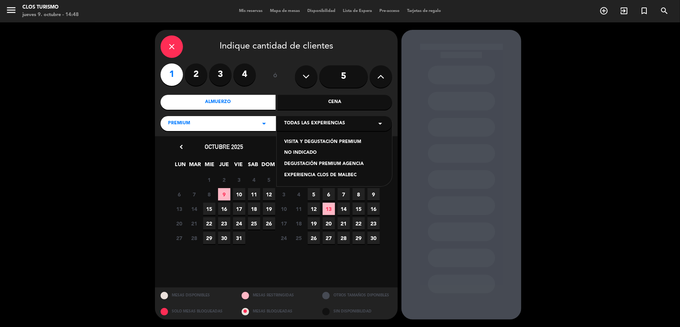  Describe the element at coordinates (50, 15) in the screenshot. I see `div: jueves 9. octubre - 14:48` at that location.